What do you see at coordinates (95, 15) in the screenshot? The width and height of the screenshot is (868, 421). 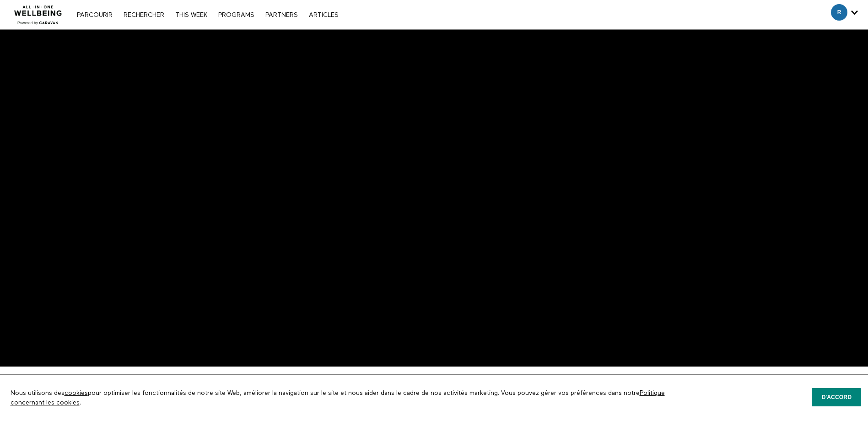 I see `a: Parcourir` at bounding box center [95, 15].